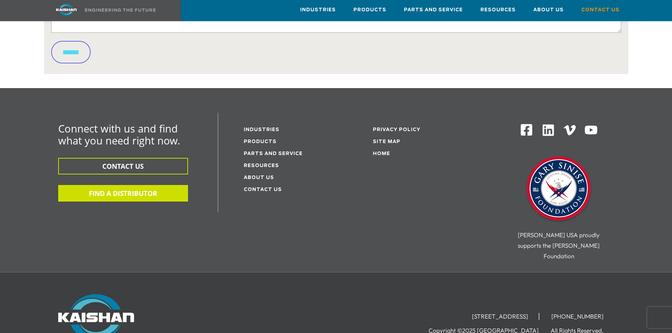 Image resolution: width=672 pixels, height=333 pixels. Describe the element at coordinates (526, 130) in the screenshot. I see `img: Facebook` at that location.